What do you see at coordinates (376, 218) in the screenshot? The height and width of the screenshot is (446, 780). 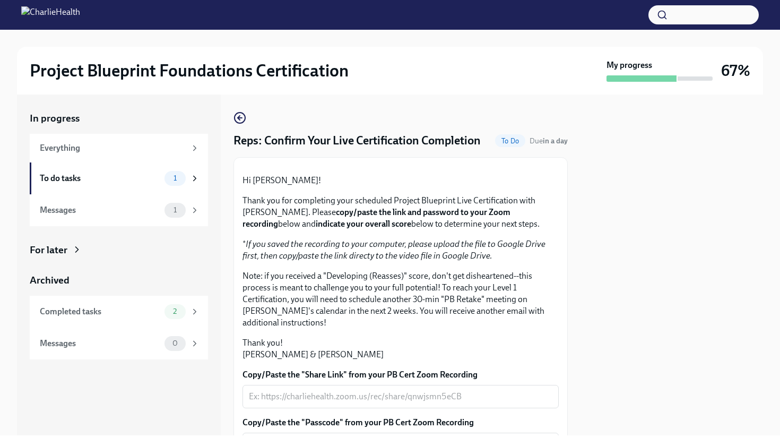 I see `strong: copy/paste the link and password to your Zoom recording` at bounding box center [376, 218].